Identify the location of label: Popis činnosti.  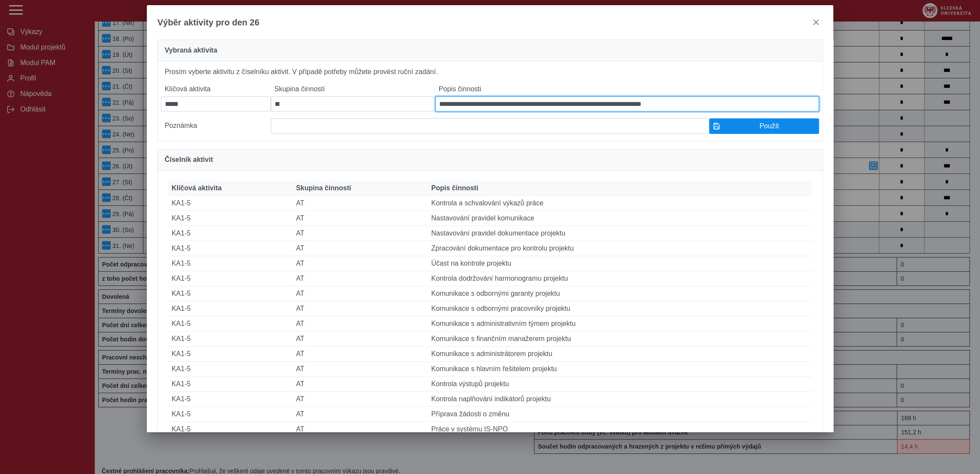
(627, 89).